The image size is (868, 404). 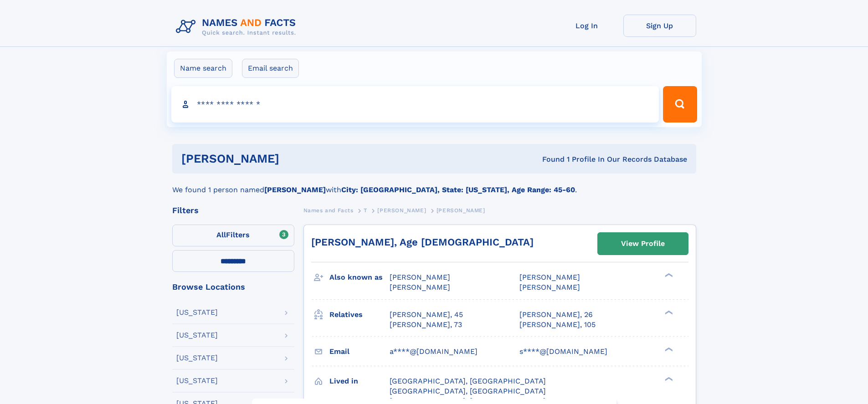 What do you see at coordinates (434, 184) in the screenshot?
I see `div: We found 1 person named with .` at bounding box center [434, 184].